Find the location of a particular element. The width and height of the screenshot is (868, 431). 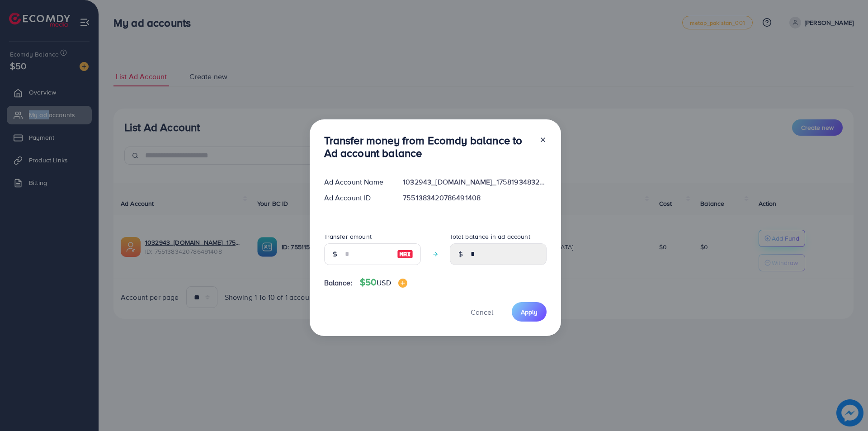

div: Ad Account Name is located at coordinates (356, 182).